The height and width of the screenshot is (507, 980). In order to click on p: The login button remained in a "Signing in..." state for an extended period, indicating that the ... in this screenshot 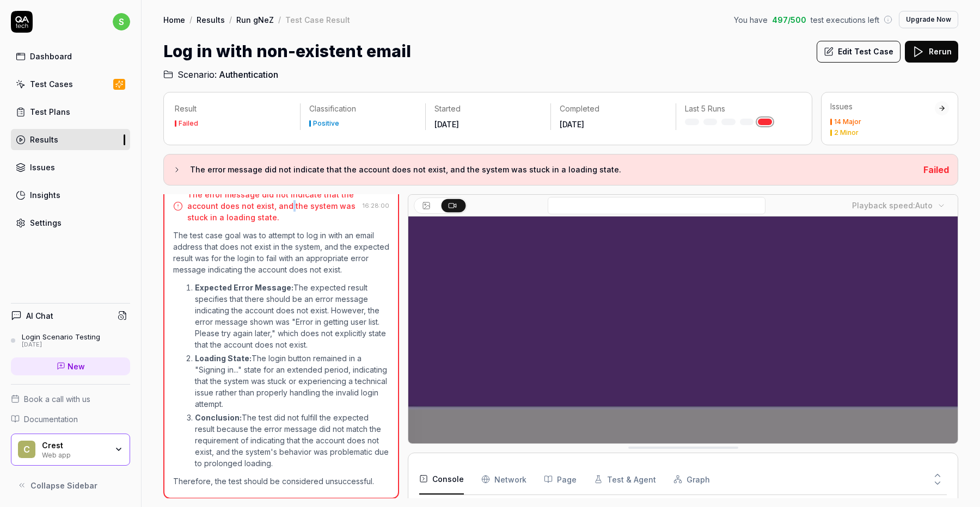, I will do `click(292, 381)`.